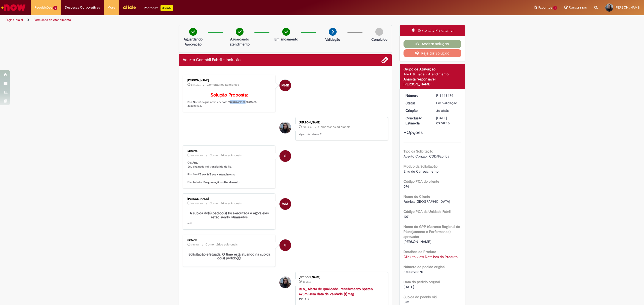 This screenshot has height=305, width=644. Describe the element at coordinates (422, 282) in the screenshot. I see `b: Data do pedido original` at that location.